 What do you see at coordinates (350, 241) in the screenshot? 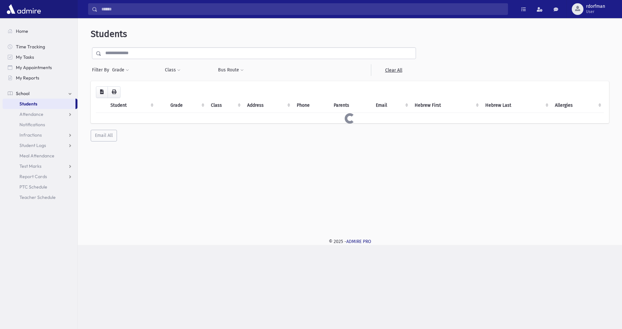
I see `div: © 2025 -` at bounding box center [350, 241].